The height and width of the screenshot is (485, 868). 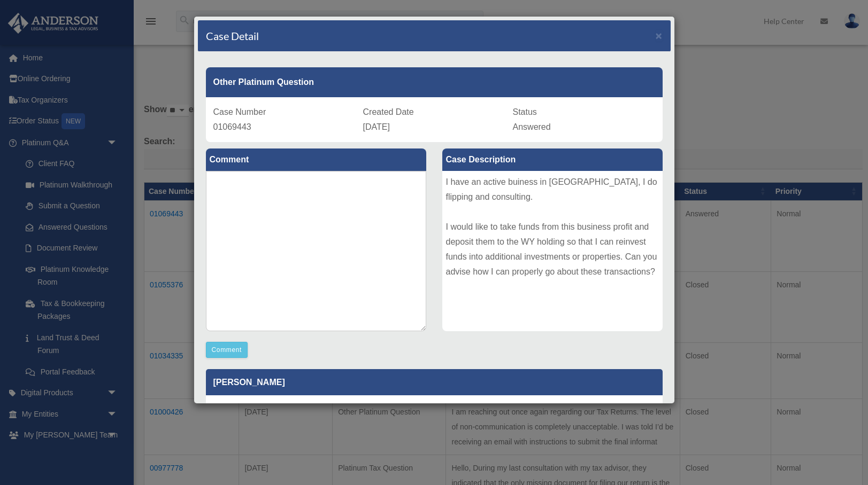 I want to click on span: Created Date, so click(x=388, y=112).